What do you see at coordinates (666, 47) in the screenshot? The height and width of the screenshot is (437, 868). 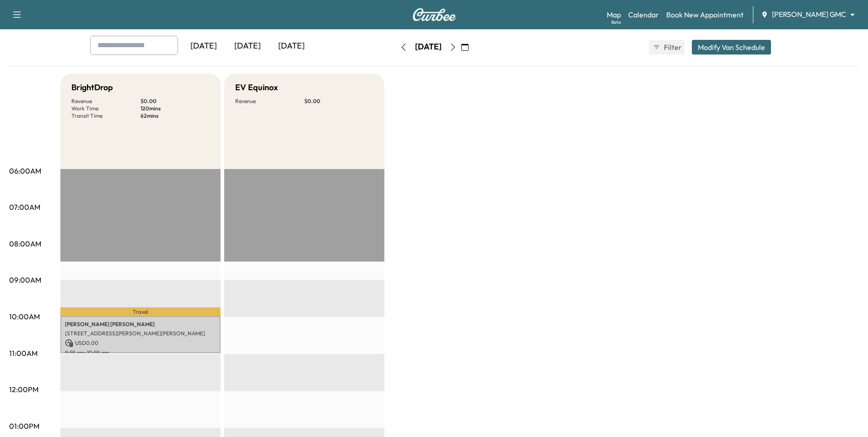 I see `button: Filter` at bounding box center [666, 47].